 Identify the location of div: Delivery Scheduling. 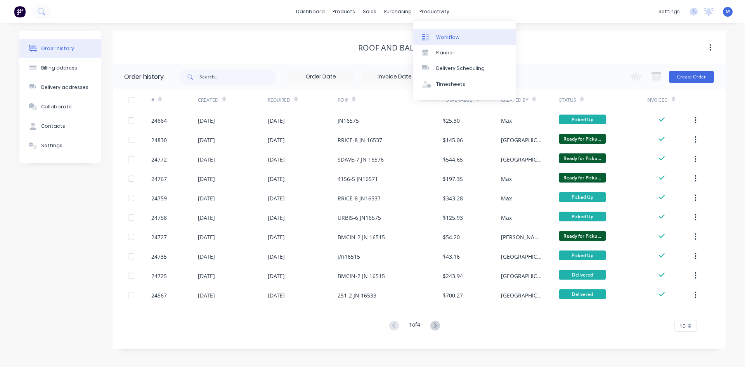
(460, 68).